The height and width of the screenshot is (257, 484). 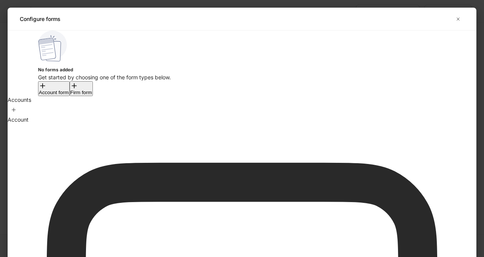 What do you see at coordinates (81, 92) in the screenshot?
I see `div: Firm form` at bounding box center [81, 92].